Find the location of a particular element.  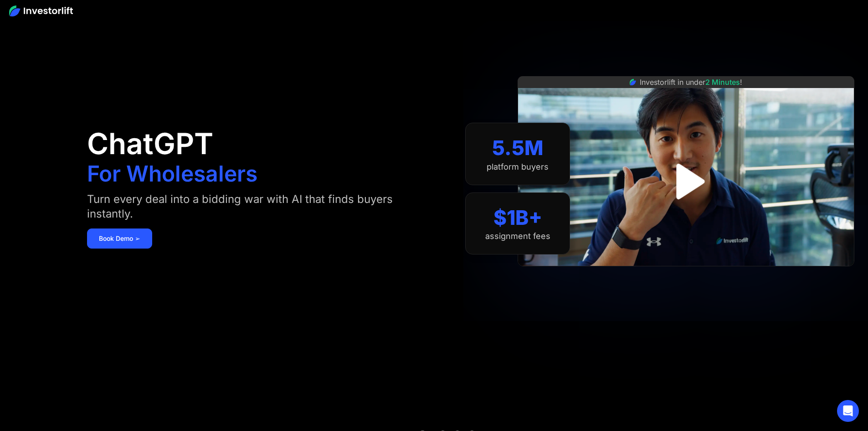

div: 5.5M is located at coordinates (518, 147).